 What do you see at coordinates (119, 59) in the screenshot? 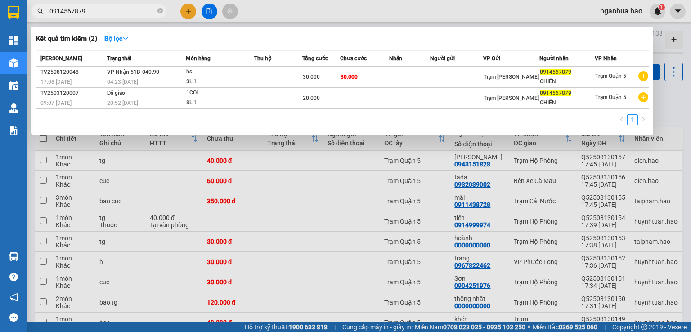
I see `span: Trạng thái` at bounding box center [119, 59].